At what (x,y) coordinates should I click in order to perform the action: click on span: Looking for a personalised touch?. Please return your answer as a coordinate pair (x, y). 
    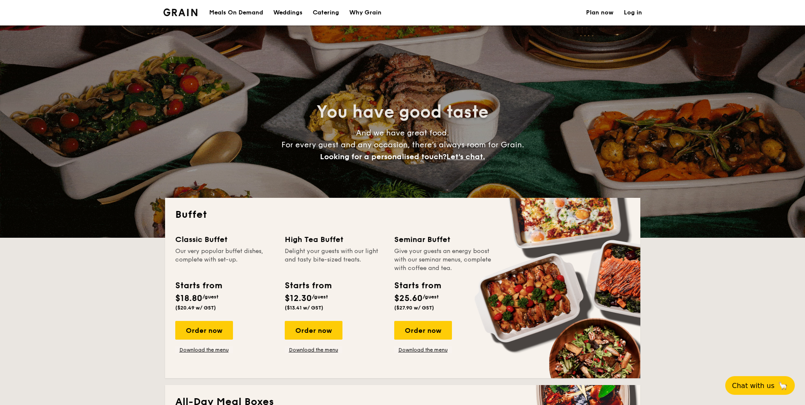
    Looking at the image, I should click on (383, 157).